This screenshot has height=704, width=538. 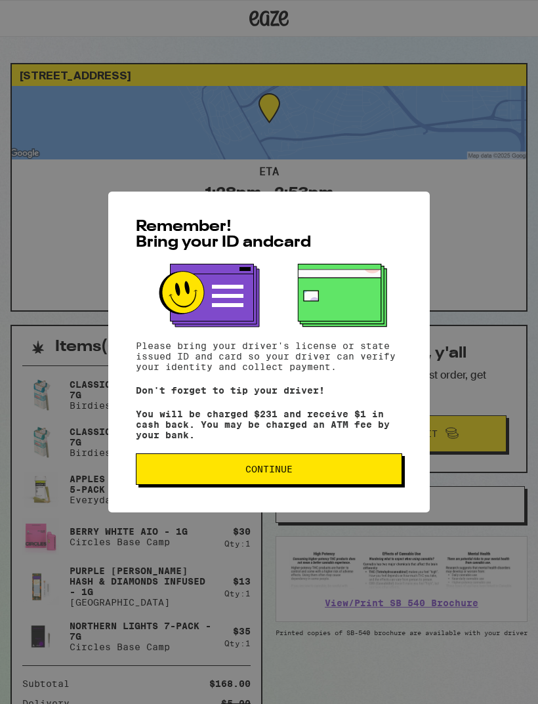 I want to click on button: Continue, so click(x=269, y=469).